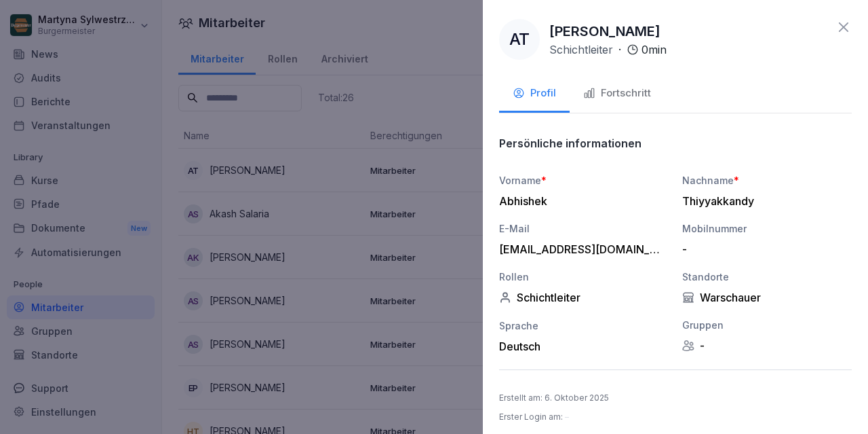  Describe the element at coordinates (534, 94) in the screenshot. I see `button: Profil` at that location.